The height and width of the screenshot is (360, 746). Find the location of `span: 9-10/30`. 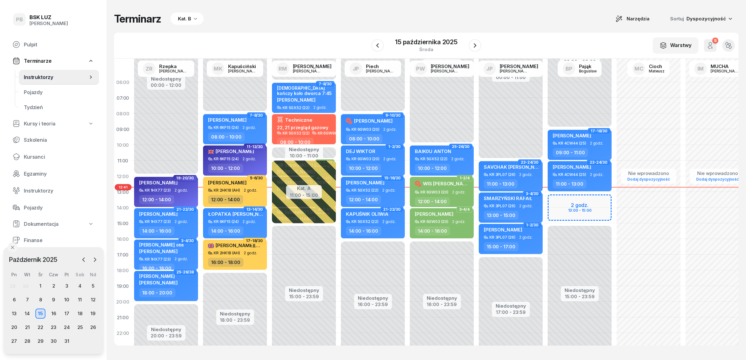

span: 9-10/30 is located at coordinates (393, 115).